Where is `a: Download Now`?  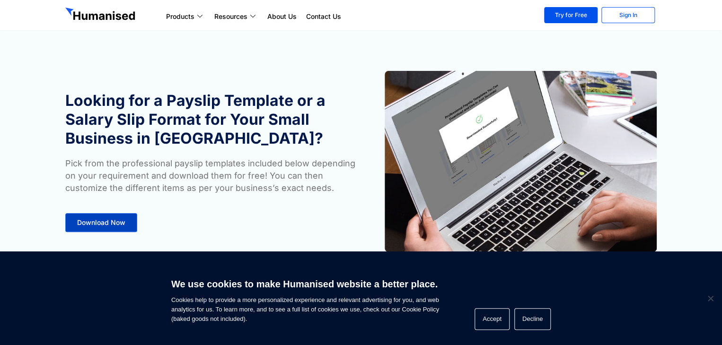
a: Download Now is located at coordinates (101, 223).